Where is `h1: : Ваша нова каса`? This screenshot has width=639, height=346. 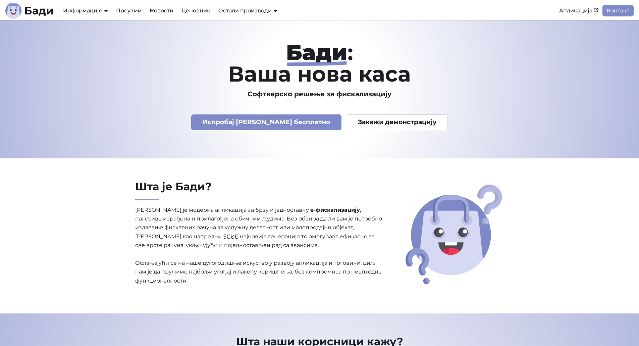 h1: : Ваша нова каса is located at coordinates (320, 63).